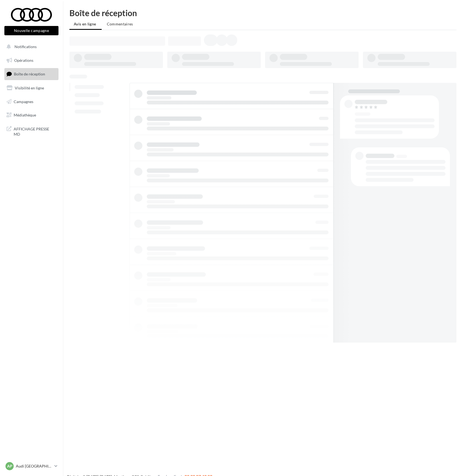  Describe the element at coordinates (31, 102) in the screenshot. I see `a: Campagnes` at that location.